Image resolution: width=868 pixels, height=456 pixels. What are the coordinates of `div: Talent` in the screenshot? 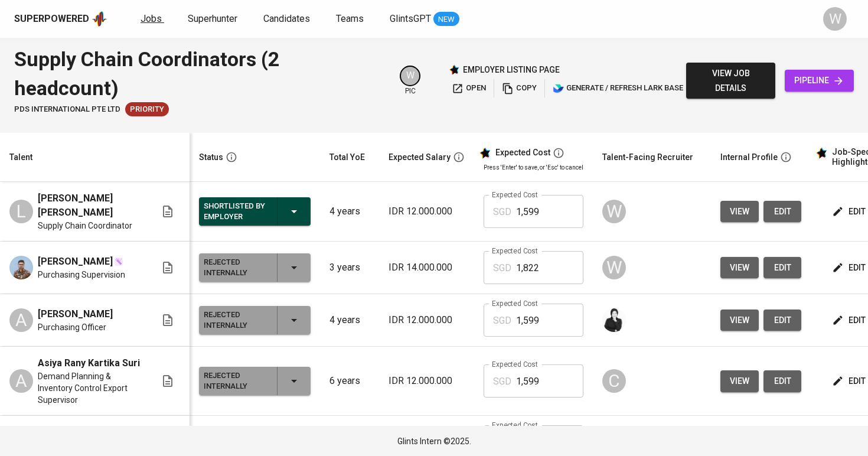 It's located at (20, 157).